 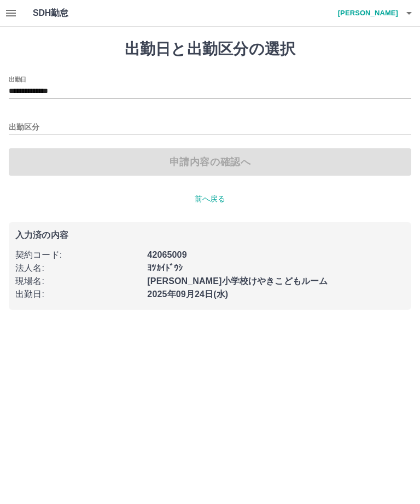 I want to click on label: 出勤日, so click(x=18, y=79).